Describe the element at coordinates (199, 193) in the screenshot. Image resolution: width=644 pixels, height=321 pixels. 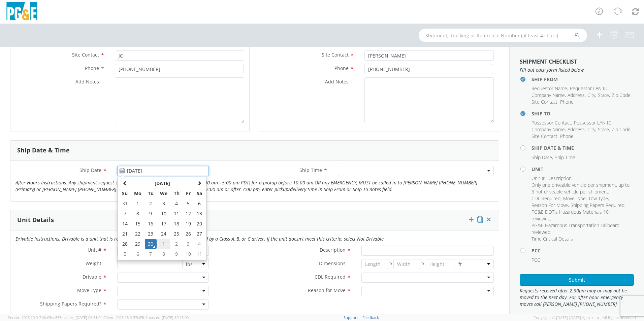
I see `th: Sa` at that location.